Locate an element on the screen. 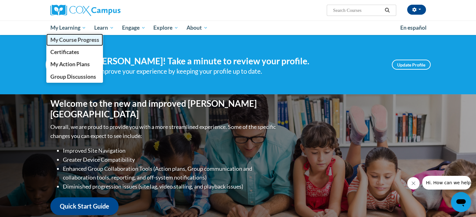 The height and width of the screenshot is (217, 476). img: Cox Campus is located at coordinates (85, 10).